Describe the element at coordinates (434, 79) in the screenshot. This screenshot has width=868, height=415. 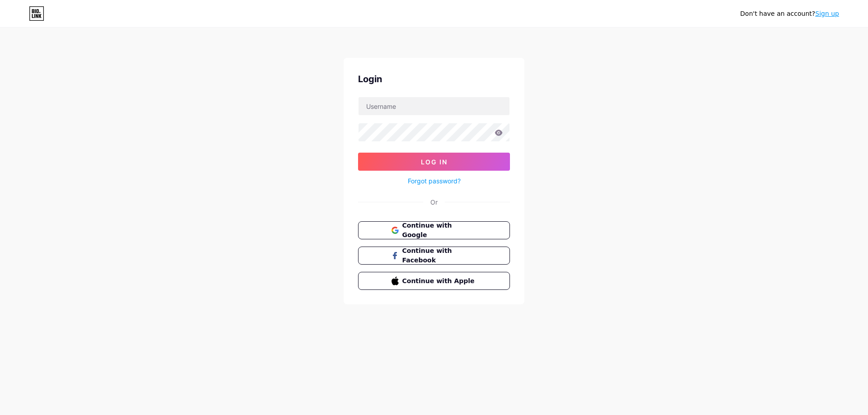
I see `div: Login` at that location.